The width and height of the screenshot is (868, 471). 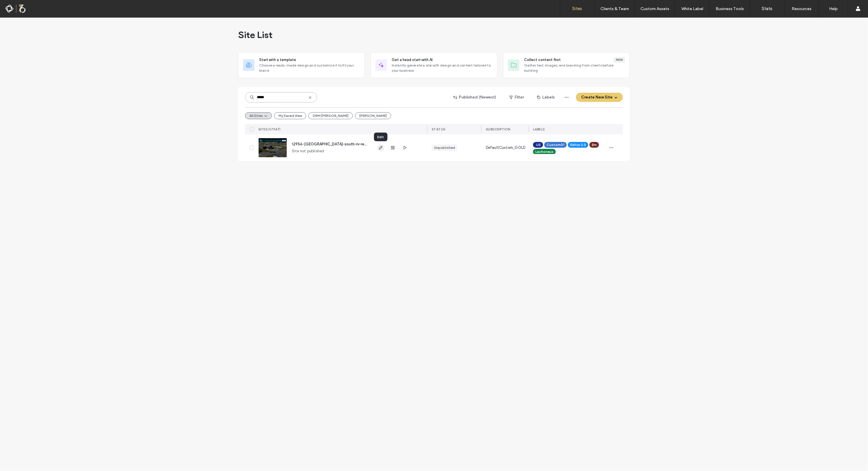 I want to click on button: All Sites, so click(x=259, y=116).